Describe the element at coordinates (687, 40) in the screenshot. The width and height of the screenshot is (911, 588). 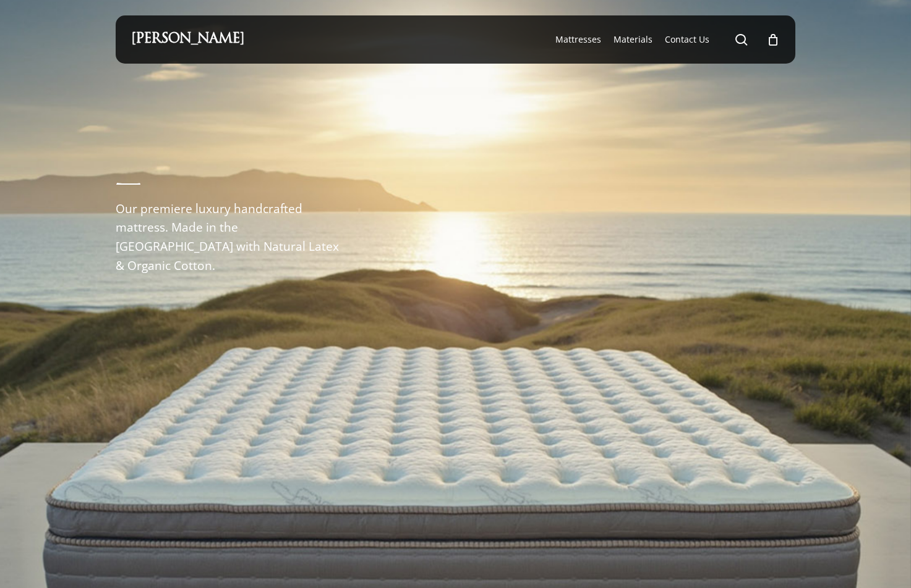
I see `a: Contact Us` at that location.